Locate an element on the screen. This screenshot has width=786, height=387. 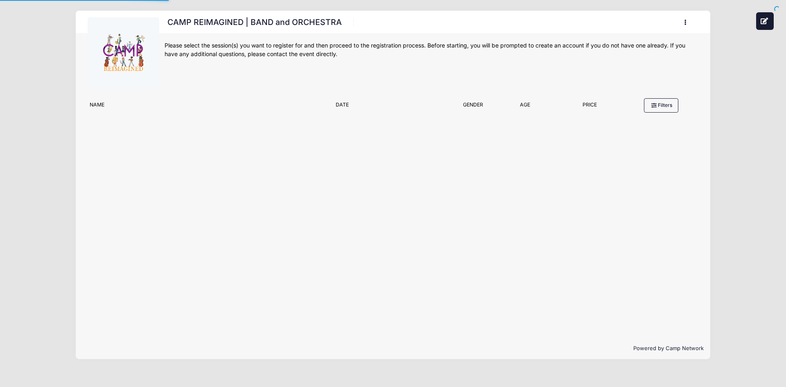
div: Price is located at coordinates (589, 107).